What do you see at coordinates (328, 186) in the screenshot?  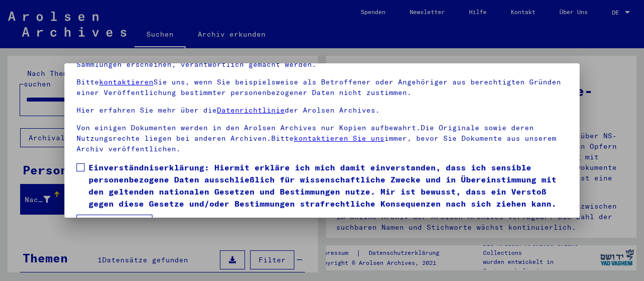 I see `span: Einverständniserklärung: Hiermit erkläre ich mich damit einverstanden, dass ich sensible personen...` at bounding box center [328, 186].